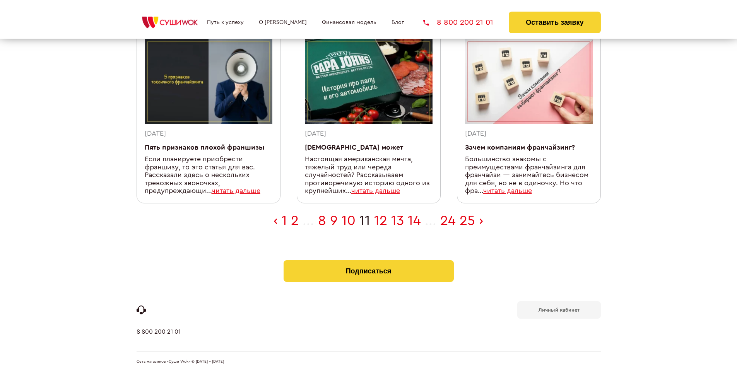  What do you see at coordinates (481, 221) in the screenshot?
I see `a: Next »` at bounding box center [481, 221].